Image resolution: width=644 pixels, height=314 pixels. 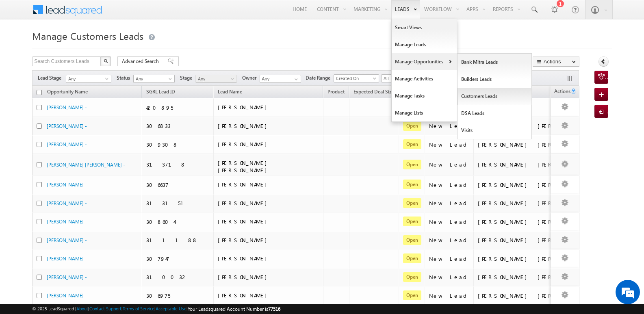 What do you see at coordinates (139, 308) in the screenshot?
I see `a: Terms of Service` at bounding box center [139, 308].